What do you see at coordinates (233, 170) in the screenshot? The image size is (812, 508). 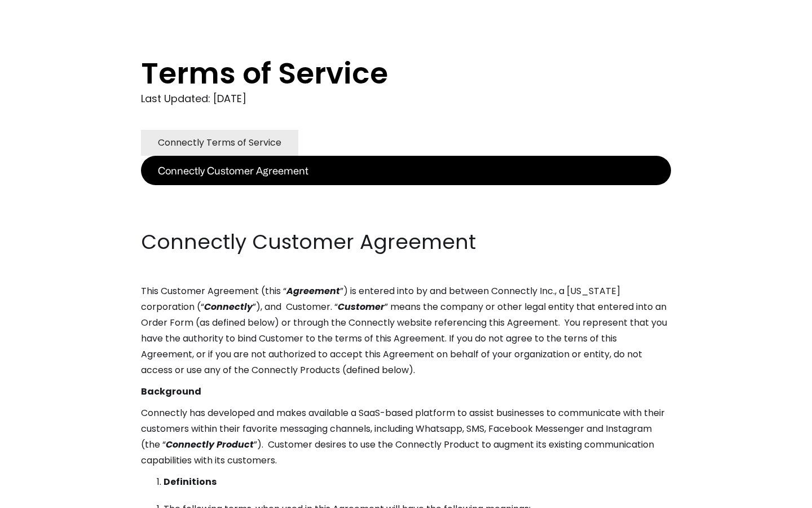 I see `div: Connectly Customer Agreement` at bounding box center [233, 170].